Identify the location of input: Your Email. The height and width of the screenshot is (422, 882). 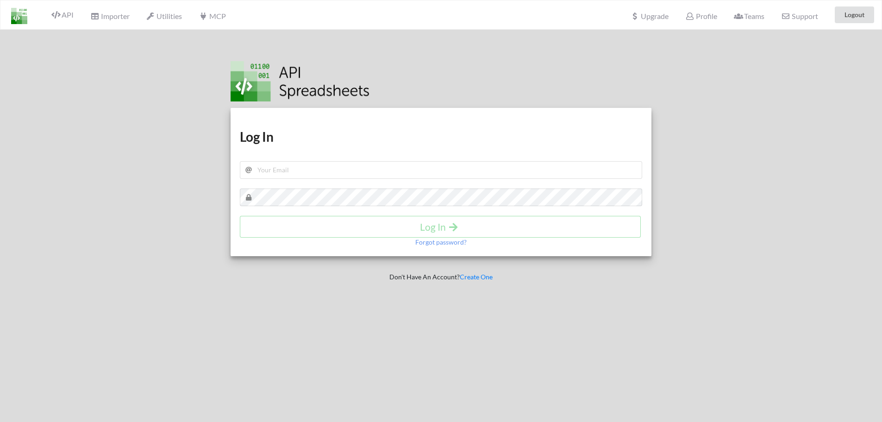
(441, 170).